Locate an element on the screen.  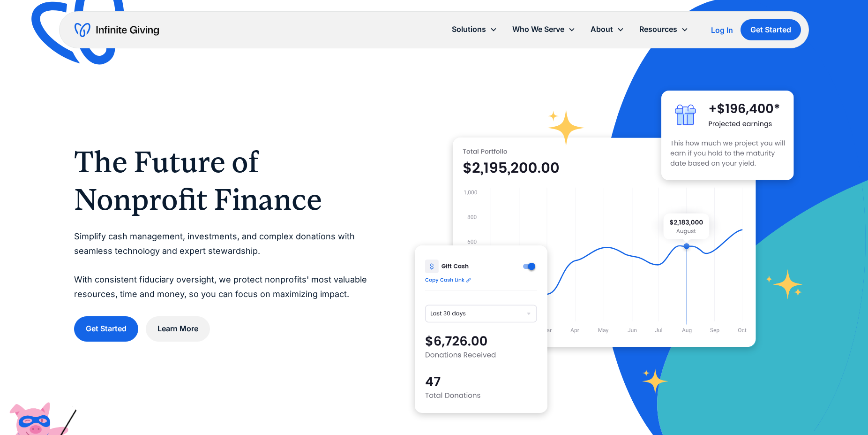
img: nonprofit donation platform is located at coordinates (604, 242).